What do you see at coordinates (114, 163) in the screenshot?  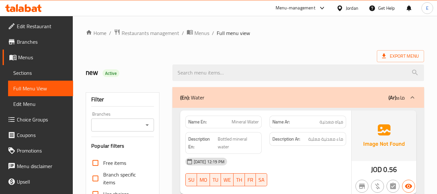 I see `span: Free items` at bounding box center [114, 163].